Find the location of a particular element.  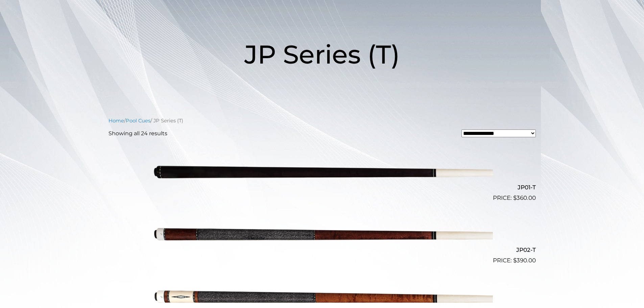

img: JP02-T is located at coordinates (322, 233).